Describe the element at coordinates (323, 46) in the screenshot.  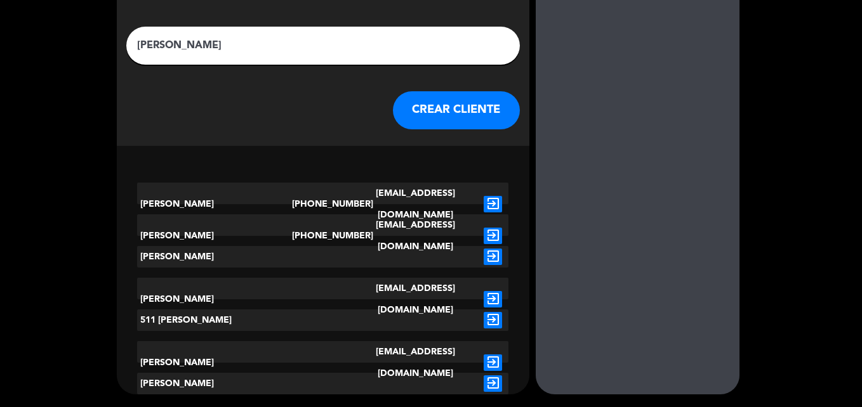
I see `input: Escriba nombre, correo electrónico o número de teléfono...` at that location.